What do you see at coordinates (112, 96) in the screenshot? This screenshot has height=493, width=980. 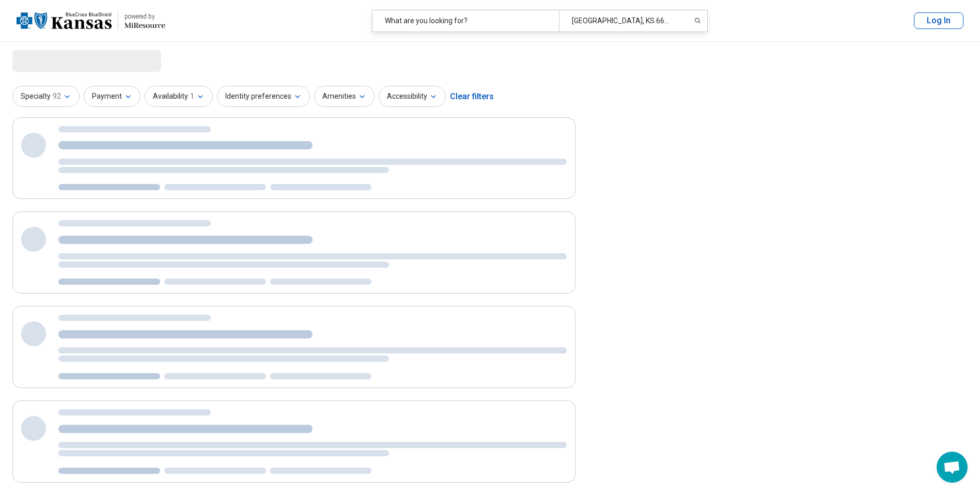 I see `button: Payment` at bounding box center [112, 96].